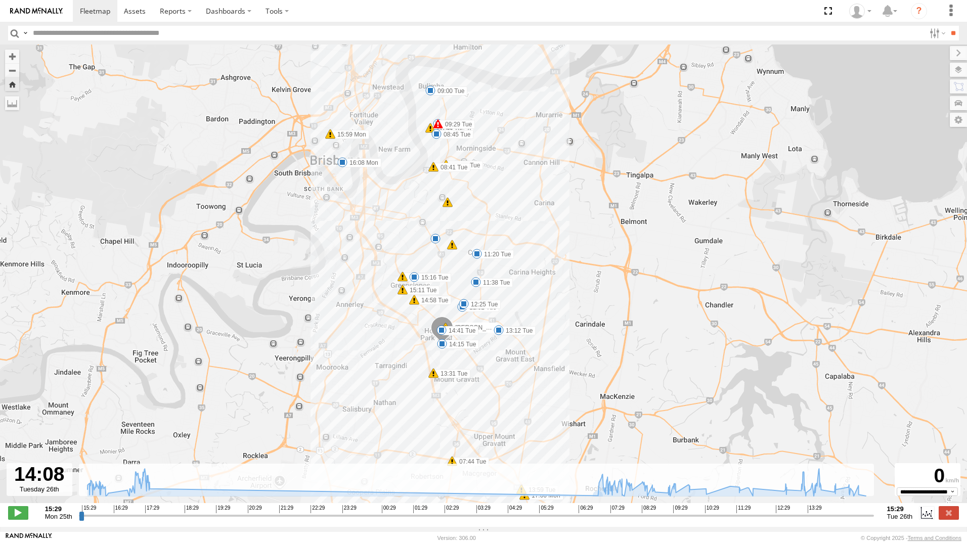 The height and width of the screenshot is (543, 967). Describe the element at coordinates (484, 509) in the screenshot. I see `span: 03:29` at that location.